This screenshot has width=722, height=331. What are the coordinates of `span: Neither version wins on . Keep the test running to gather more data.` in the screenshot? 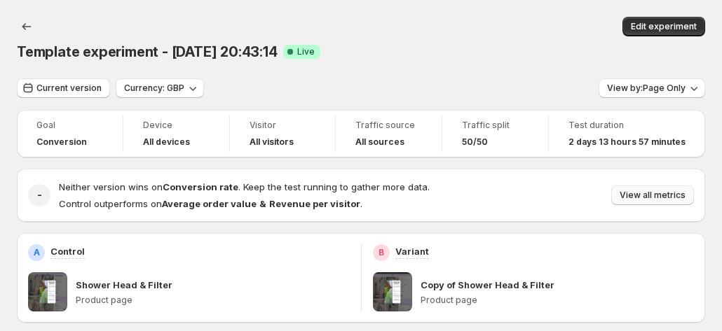 It's located at (244, 187).